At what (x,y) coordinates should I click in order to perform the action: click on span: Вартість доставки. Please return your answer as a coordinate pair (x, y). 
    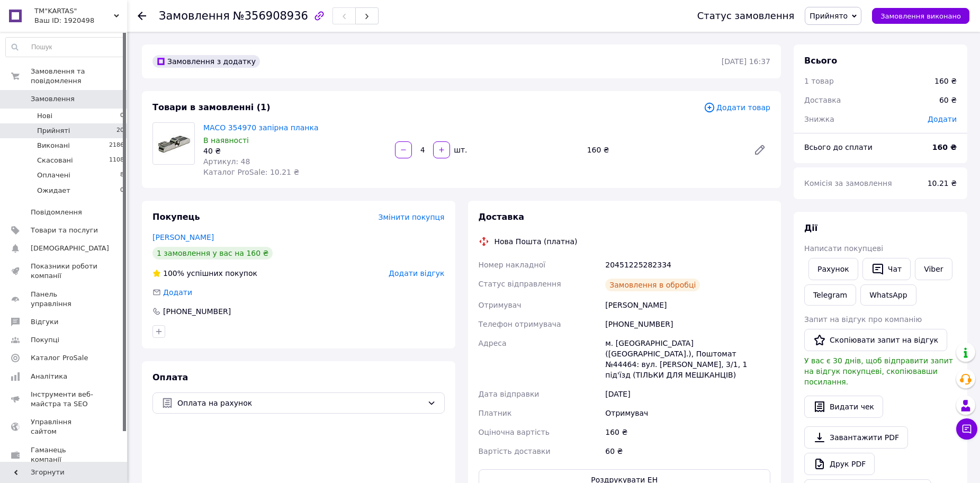
    Looking at the image, I should click on (515, 451).